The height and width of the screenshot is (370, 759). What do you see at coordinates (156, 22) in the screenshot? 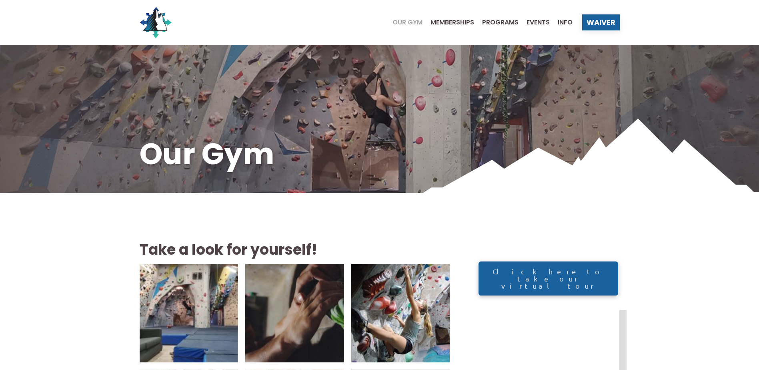
I see `img: North Wall Logo` at bounding box center [156, 22].